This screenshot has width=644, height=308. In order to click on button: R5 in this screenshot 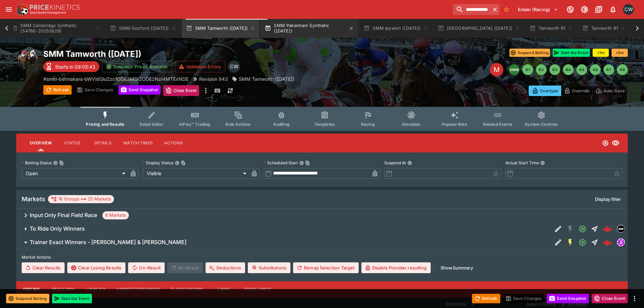, I will do `click(582, 70)`.